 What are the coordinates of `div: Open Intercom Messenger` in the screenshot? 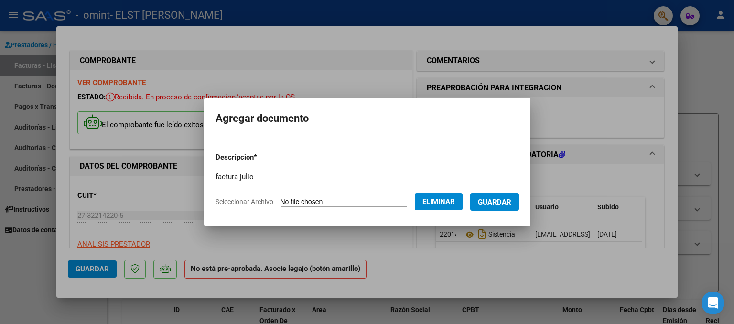 It's located at (713, 303).